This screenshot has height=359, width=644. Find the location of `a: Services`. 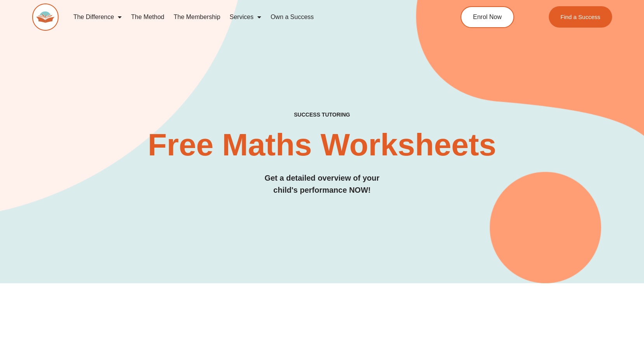

a: Services is located at coordinates (245, 17).